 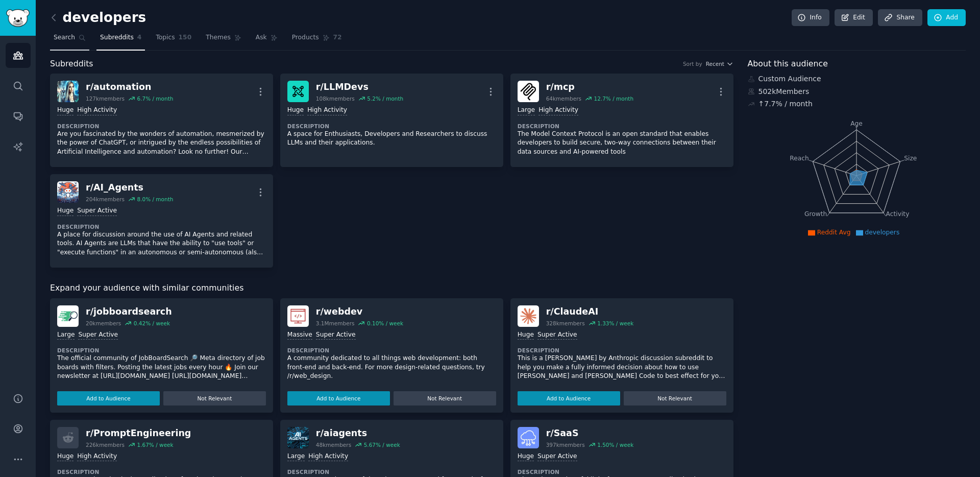 I want to click on img: GummySearch logo, so click(x=18, y=18).